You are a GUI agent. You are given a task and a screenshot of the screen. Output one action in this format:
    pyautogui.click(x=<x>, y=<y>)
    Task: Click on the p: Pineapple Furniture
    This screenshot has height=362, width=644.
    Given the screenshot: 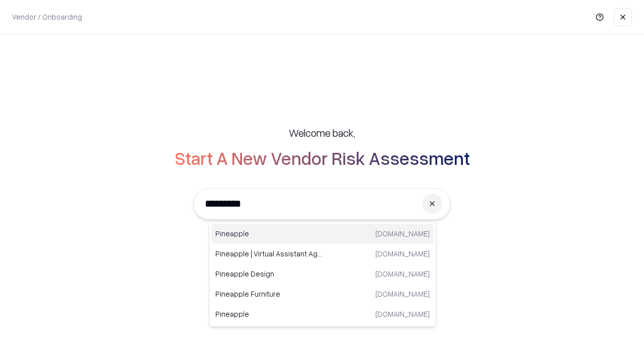 What is the action you would take?
    pyautogui.click(x=268, y=294)
    